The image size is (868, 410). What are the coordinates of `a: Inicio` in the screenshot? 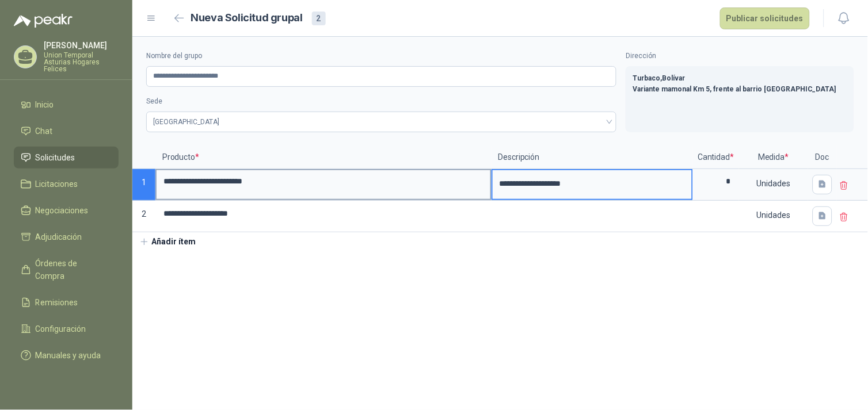 It's located at (67, 105).